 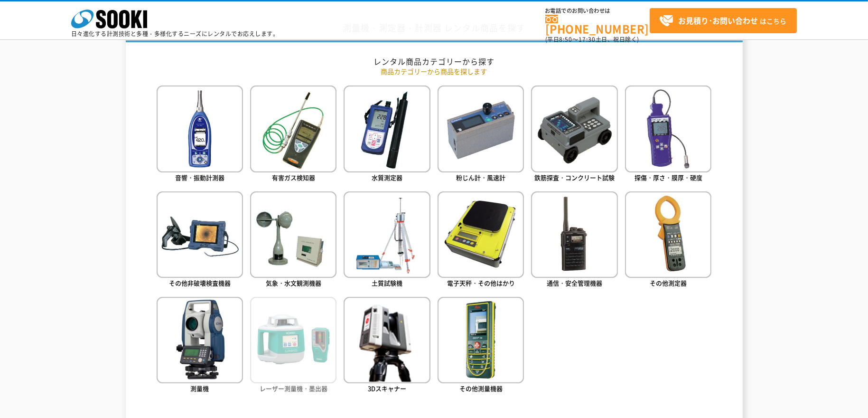 What do you see at coordinates (435, 61) in the screenshot?
I see `h2: レンタル商品カテゴリーから探す` at bounding box center [435, 61].